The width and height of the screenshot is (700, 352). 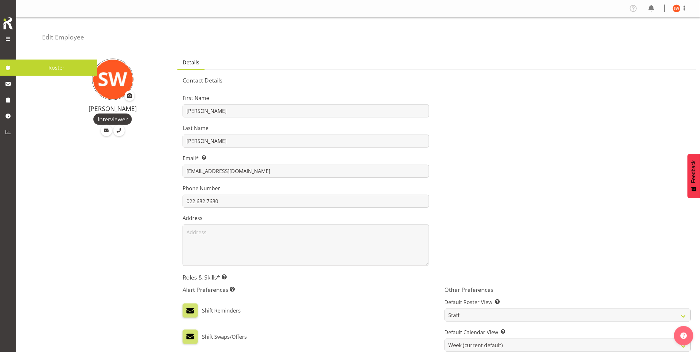 What do you see at coordinates (306, 201) in the screenshot?
I see `input: Phone Number` at bounding box center [306, 201].